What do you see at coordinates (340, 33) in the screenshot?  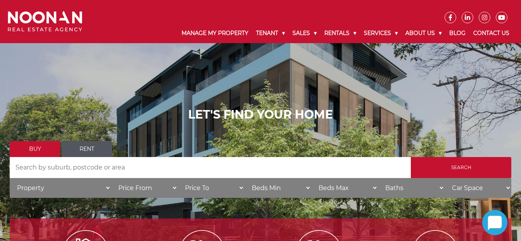 I see `a: Rentals` at bounding box center [340, 33].